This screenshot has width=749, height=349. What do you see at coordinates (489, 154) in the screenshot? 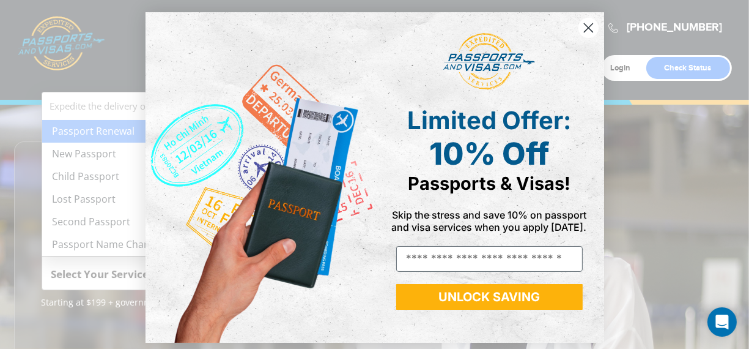
I see `span: 10% Off` at bounding box center [489, 154].